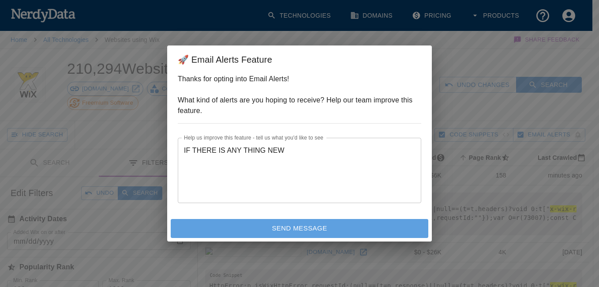 The height and width of the screenshot is (287, 599). Describe the element at coordinates (299, 228) in the screenshot. I see `button: Send Message` at that location.